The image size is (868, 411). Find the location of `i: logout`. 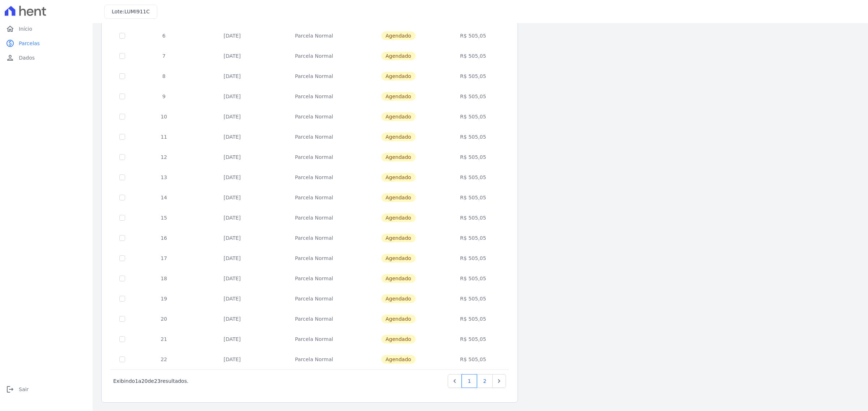

i: logout is located at coordinates (10, 390).